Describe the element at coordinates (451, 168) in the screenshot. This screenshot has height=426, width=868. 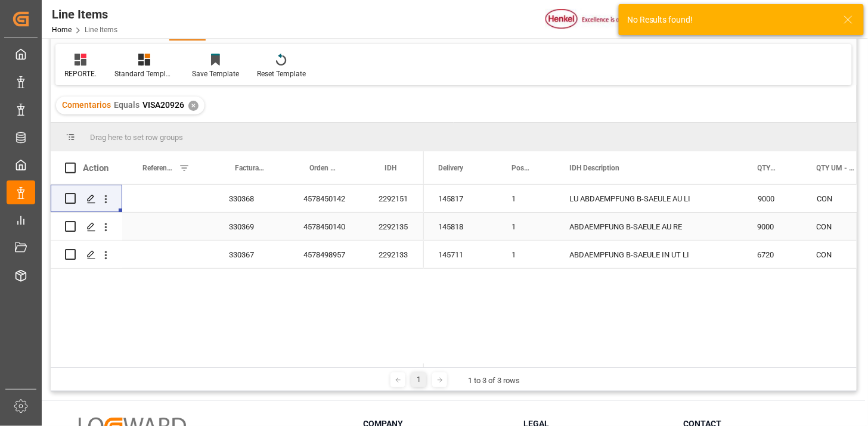
I see `span: Delivery` at that location.